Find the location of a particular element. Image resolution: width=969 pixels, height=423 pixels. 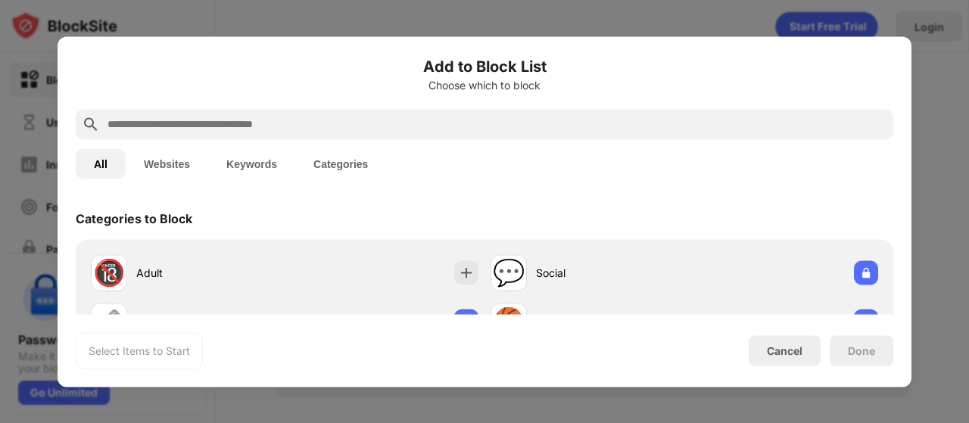

div: Social is located at coordinates (610, 273).